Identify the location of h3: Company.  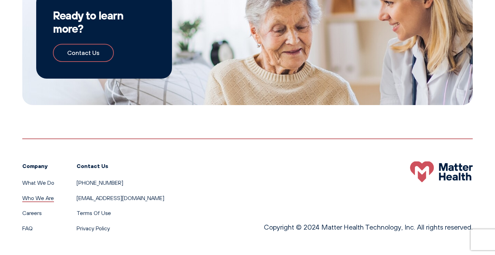
(38, 166).